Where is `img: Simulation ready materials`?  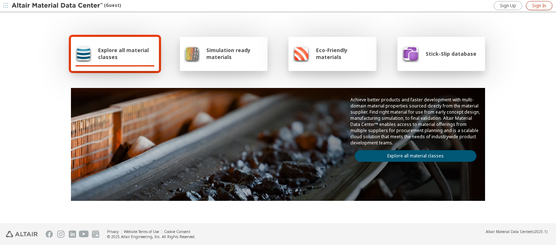
img: Simulation ready materials is located at coordinates (192, 54).